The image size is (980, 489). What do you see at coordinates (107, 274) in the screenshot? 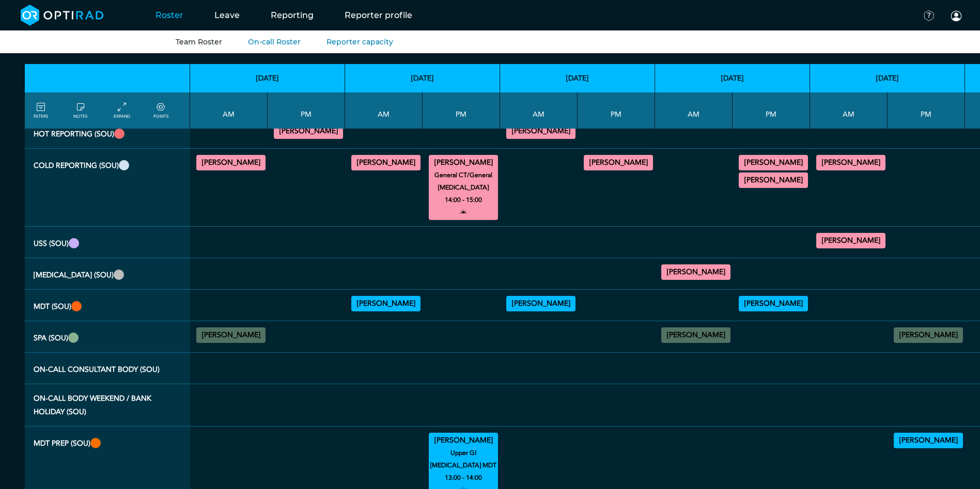
I see `th: Fluoro (SOU)` at bounding box center [107, 274].